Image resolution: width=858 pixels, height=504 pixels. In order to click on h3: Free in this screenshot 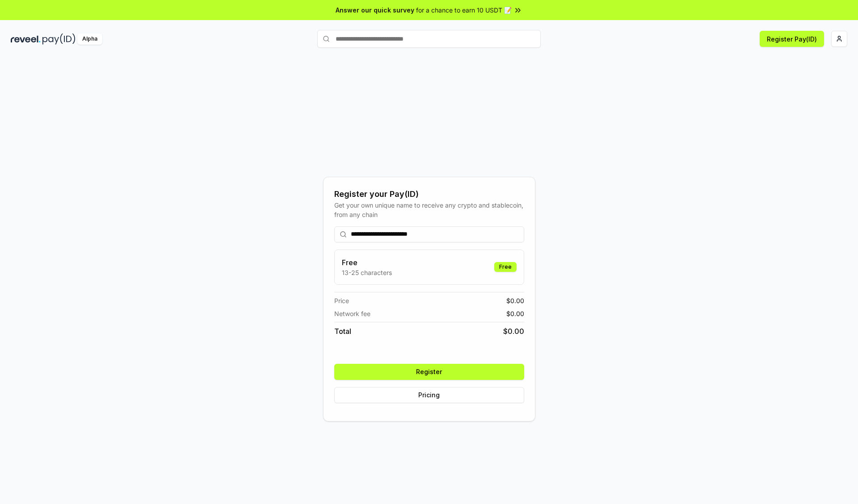, I will do `click(367, 262)`.